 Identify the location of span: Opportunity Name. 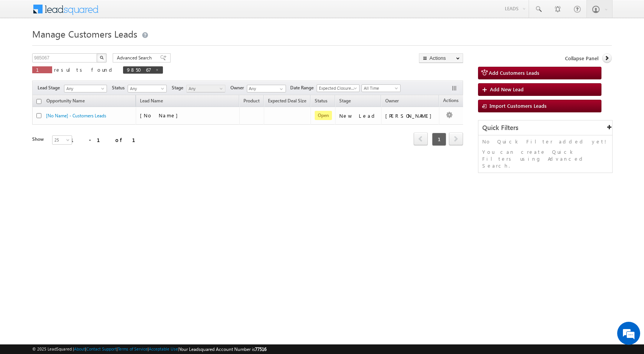
(66, 101).